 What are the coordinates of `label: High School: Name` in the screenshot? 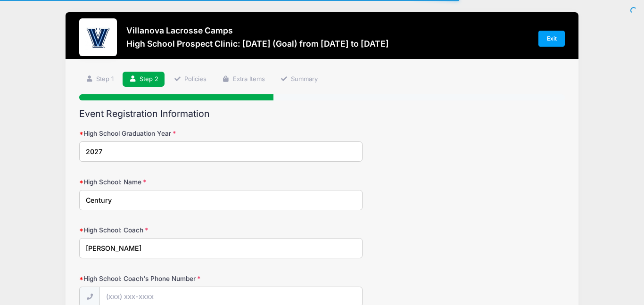 It's located at (160, 182).